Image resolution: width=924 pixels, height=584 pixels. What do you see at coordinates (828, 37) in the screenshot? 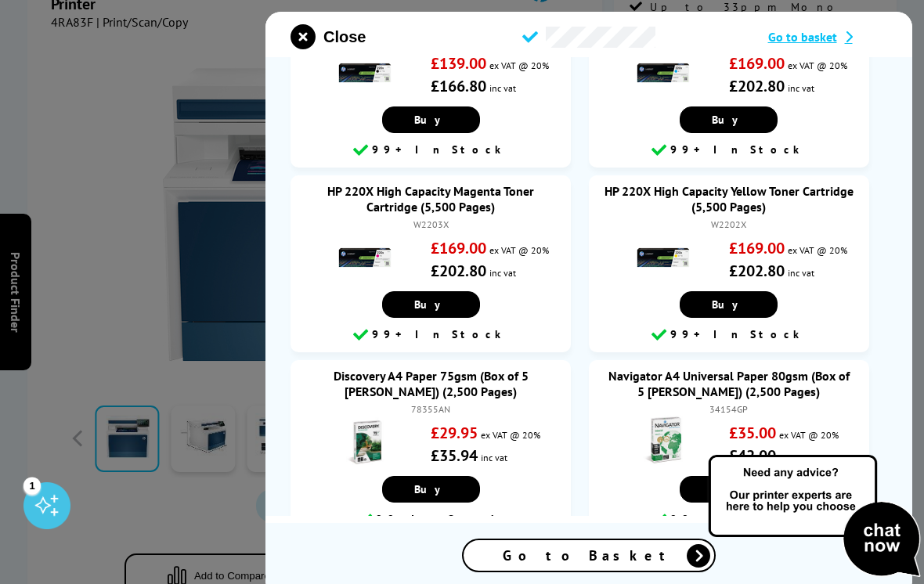
I see `a: Go to basket` at bounding box center [828, 37].